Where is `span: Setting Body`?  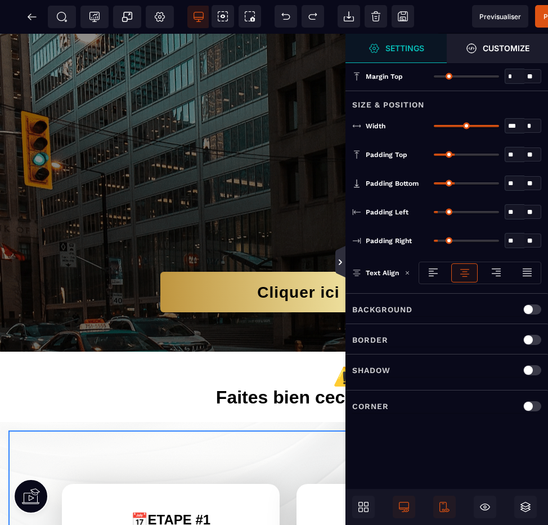 span: Setting Body is located at coordinates (160, 17).